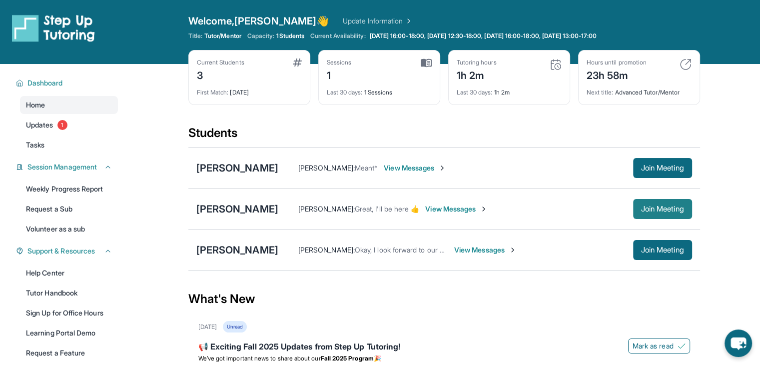 This screenshot has width=760, height=365. What do you see at coordinates (259, 358) in the screenshot?
I see `span: We’ve got important news to share about our` at bounding box center [259, 358].